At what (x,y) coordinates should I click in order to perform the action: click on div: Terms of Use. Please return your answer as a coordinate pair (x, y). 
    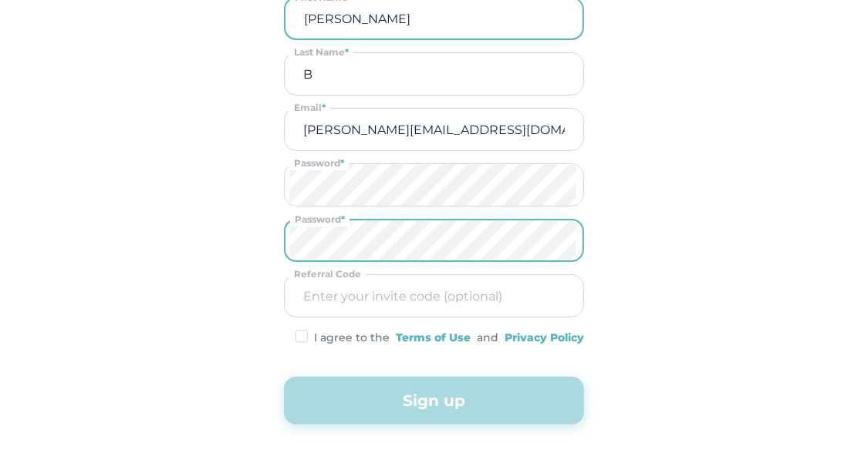
    Looking at the image, I should click on (432, 338).